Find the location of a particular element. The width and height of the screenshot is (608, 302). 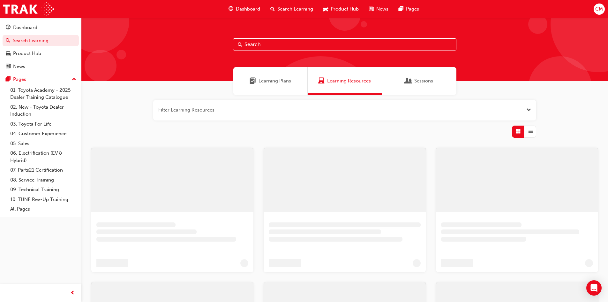

div: Product Hub is located at coordinates (27, 53).